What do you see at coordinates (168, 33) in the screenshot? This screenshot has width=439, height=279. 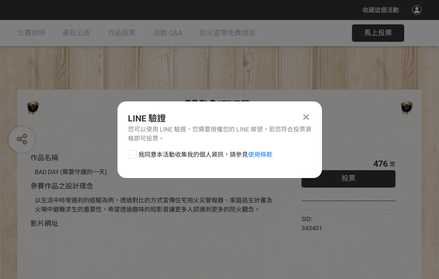 I see `a: 活動 Q&A` at bounding box center [168, 33].